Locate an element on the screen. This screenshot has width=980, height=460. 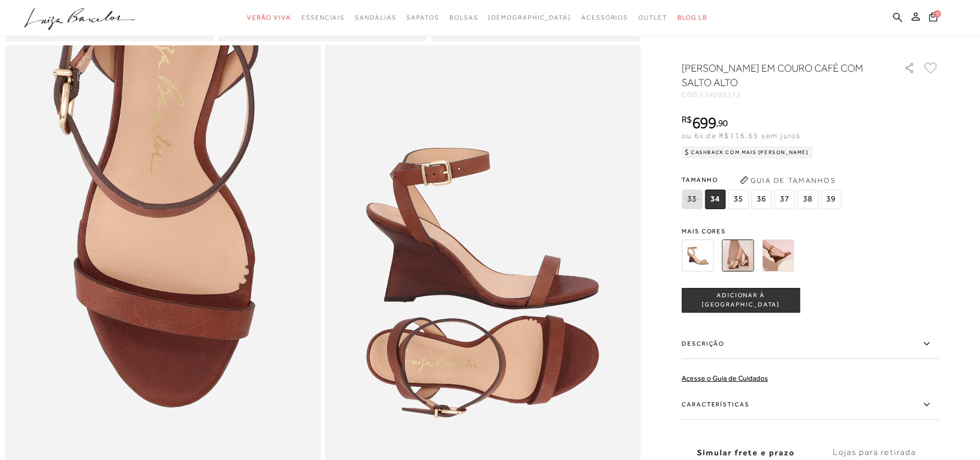
span: 36 is located at coordinates (762, 200).